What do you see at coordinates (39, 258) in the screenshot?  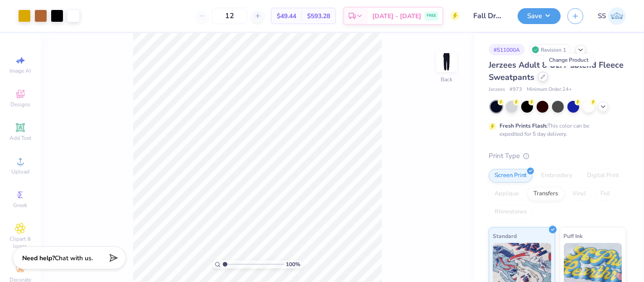 I see `strong: Need help?` at bounding box center [39, 258].